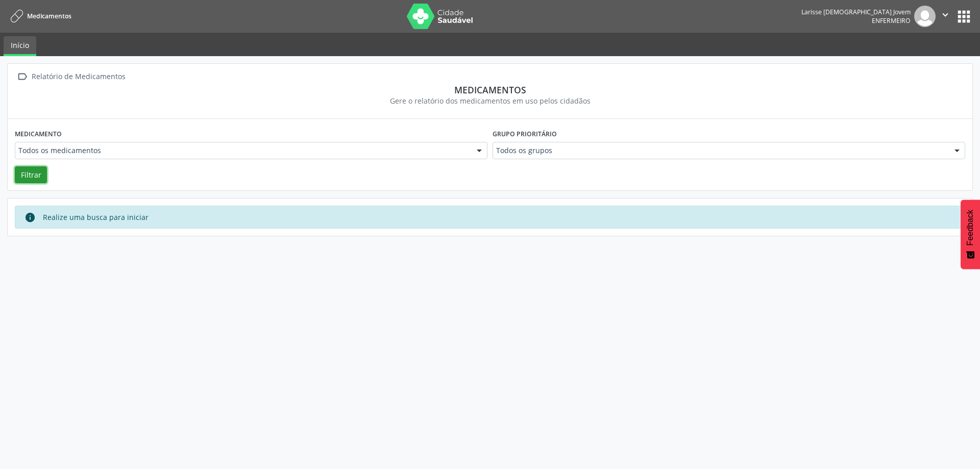  I want to click on span: Medicamentos, so click(49, 16).